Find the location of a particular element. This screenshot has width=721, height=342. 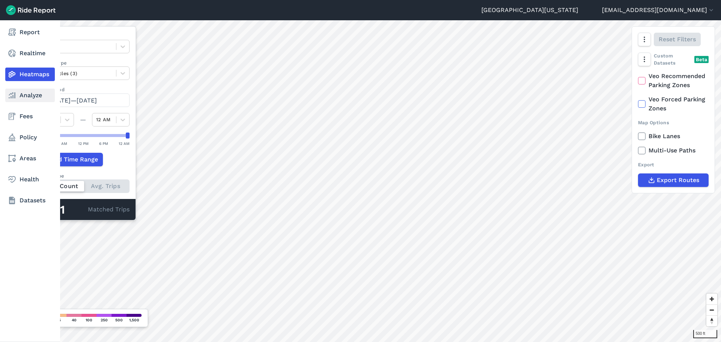

div: Matched Trips is located at coordinates (83, 210).